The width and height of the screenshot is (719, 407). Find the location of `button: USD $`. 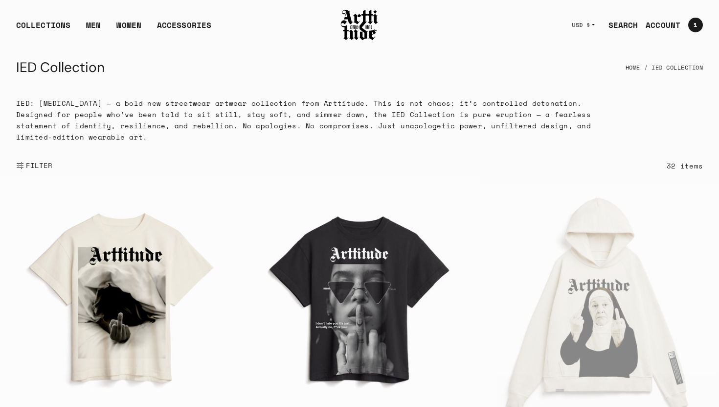

button: USD $ is located at coordinates (583, 25).